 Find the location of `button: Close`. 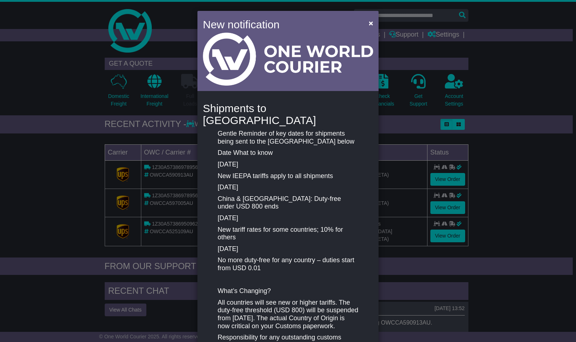

button: Close is located at coordinates (371, 23).